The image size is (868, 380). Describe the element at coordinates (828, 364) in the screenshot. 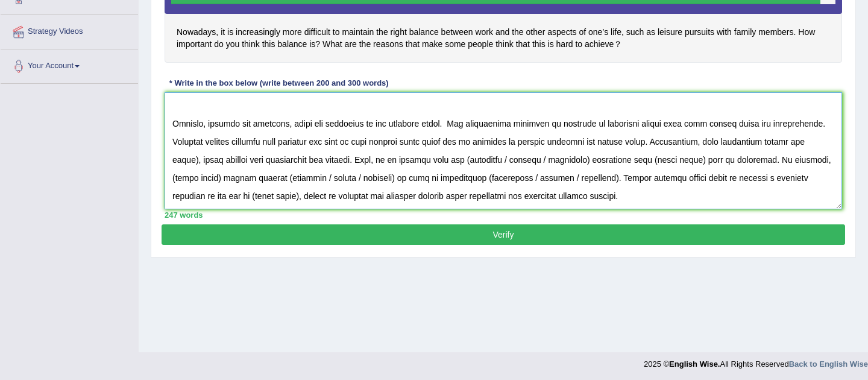

I see `strong: Back to English Wise` at that location.